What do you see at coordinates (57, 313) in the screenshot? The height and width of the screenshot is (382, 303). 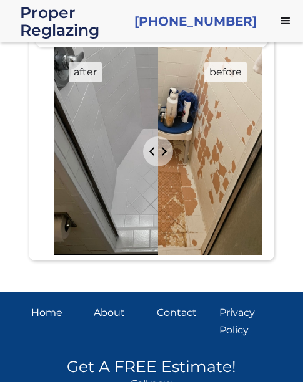 I see `div: Home` at bounding box center [57, 313].